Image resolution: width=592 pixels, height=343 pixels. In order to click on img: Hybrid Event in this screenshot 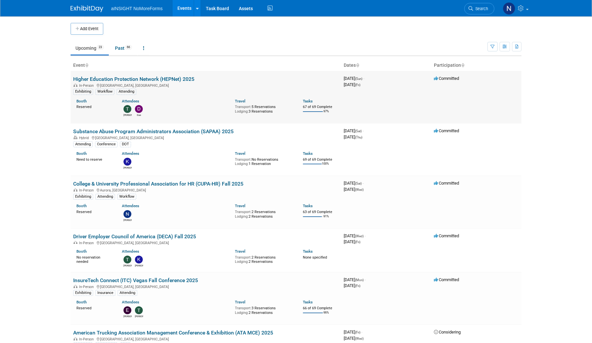, I will do `click(76, 137)`.